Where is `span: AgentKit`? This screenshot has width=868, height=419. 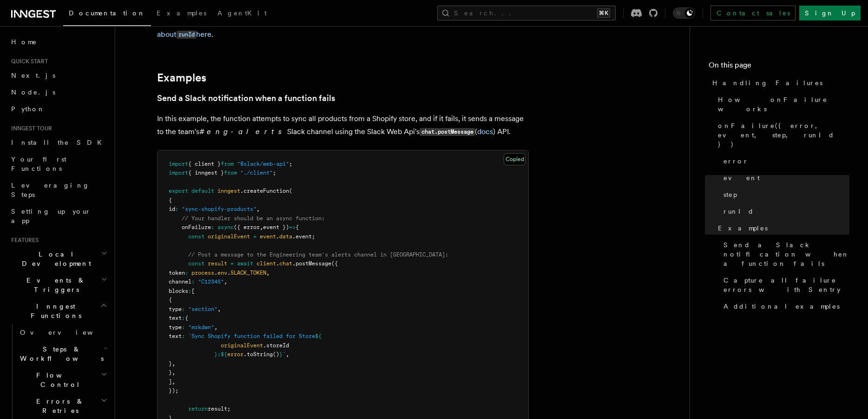 span: AgentKit is located at coordinates (242, 13).